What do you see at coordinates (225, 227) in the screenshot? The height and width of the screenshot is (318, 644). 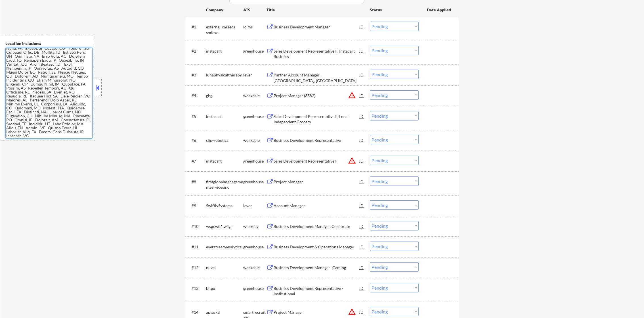 I see `div: wsgr.wd1.wsgr` at bounding box center [225, 227].